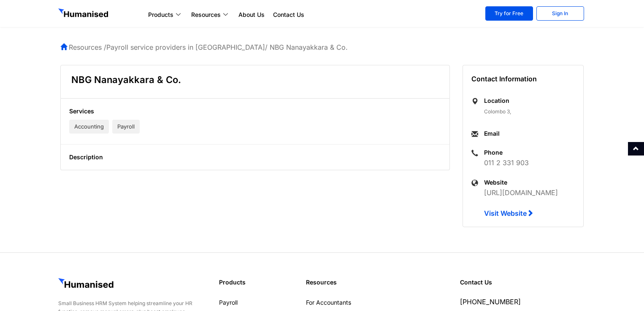  I want to click on a: Visit Website, so click(509, 213).